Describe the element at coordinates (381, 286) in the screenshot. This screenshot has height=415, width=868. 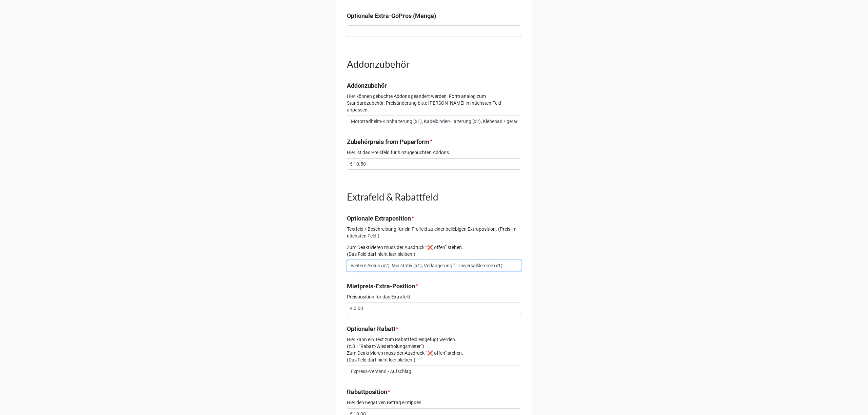
I see `label: Mietpreis-Extra-Position` at that location.